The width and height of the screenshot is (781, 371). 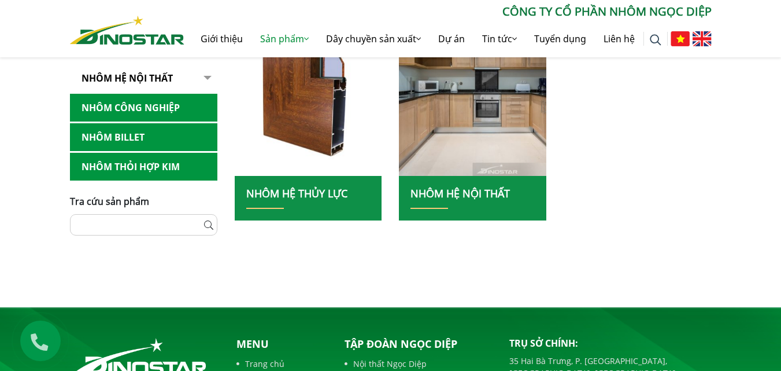 I want to click on img: Nhôm Dinostar, so click(x=127, y=30).